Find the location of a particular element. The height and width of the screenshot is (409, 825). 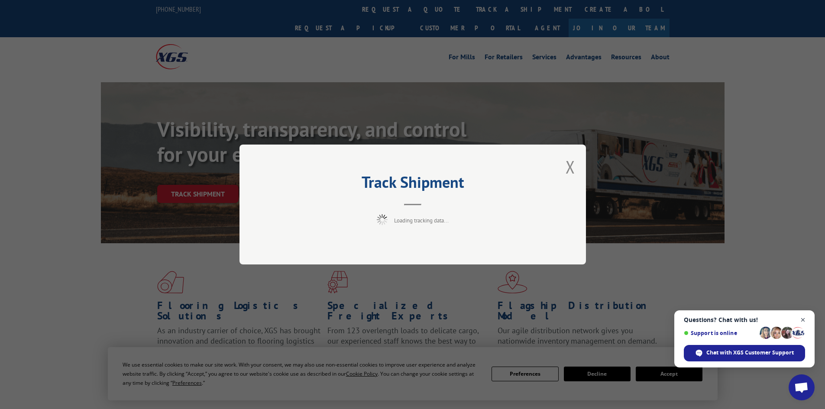

div: Chat with XGS Customer Support is located at coordinates (744, 353).